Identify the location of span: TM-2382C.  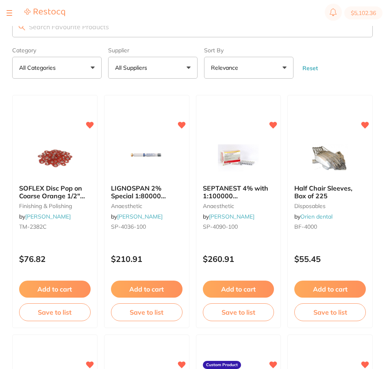
(33, 227).